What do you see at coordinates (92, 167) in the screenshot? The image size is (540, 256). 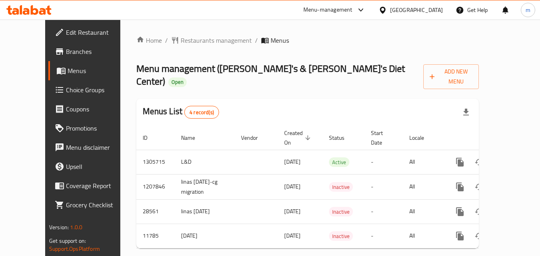 I see `a: Upsell` at bounding box center [92, 167].